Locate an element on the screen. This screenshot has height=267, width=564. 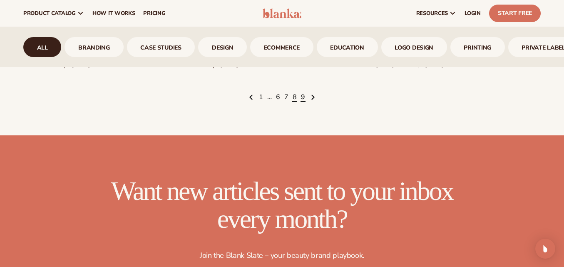
span: LOGIN is located at coordinates (472, 13).